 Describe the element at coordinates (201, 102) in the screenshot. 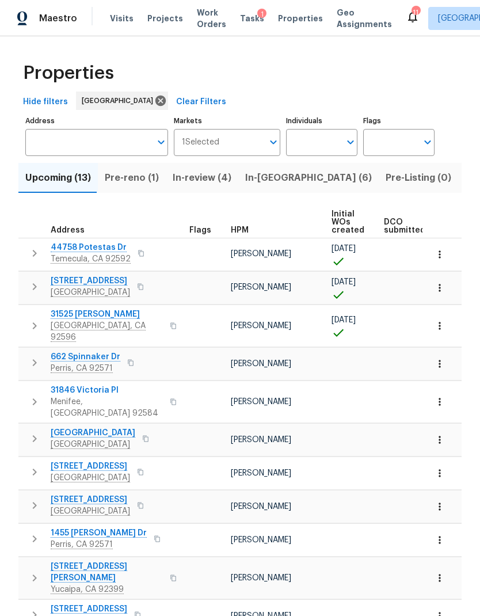

I see `span: Clear Filters` at that location.